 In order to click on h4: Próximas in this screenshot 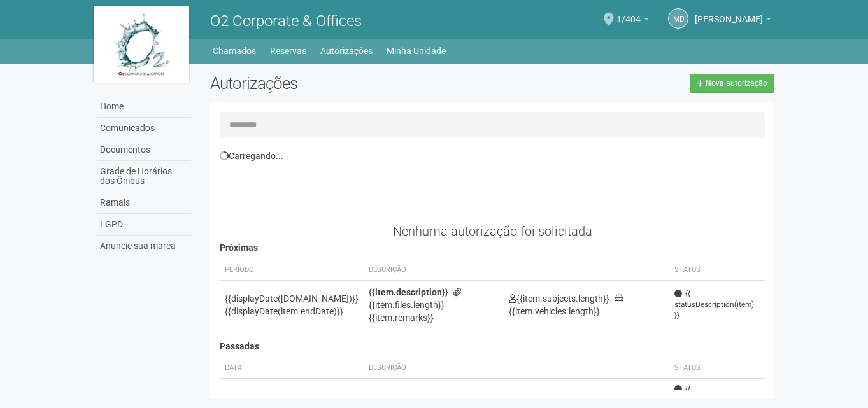, I will do `click(492, 248)`.